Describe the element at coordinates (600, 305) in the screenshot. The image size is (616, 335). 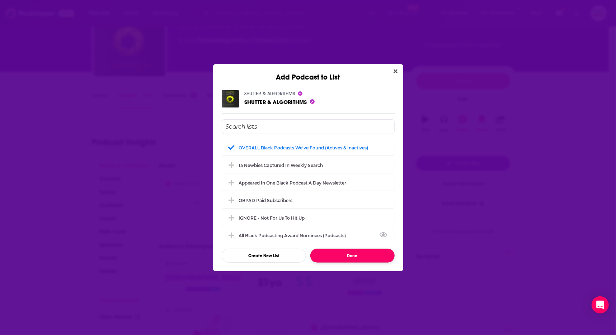
I see `div: Open Intercom Messenger` at that location.